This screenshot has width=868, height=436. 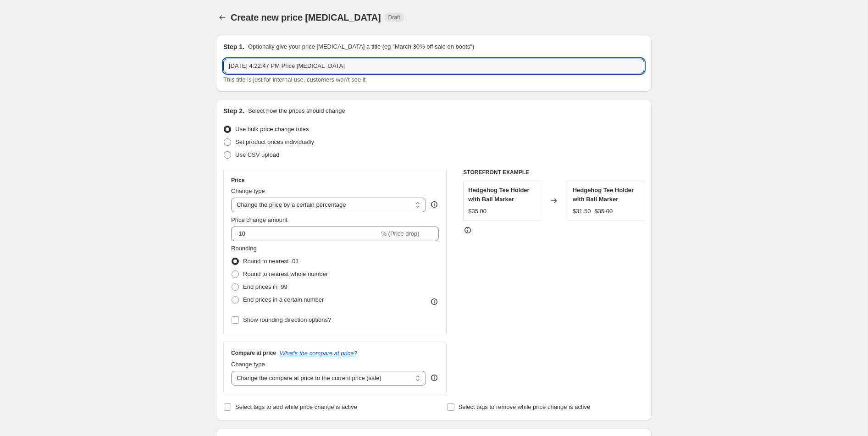 What do you see at coordinates (603, 211) in the screenshot?
I see `strike: $35.00` at bounding box center [603, 211].